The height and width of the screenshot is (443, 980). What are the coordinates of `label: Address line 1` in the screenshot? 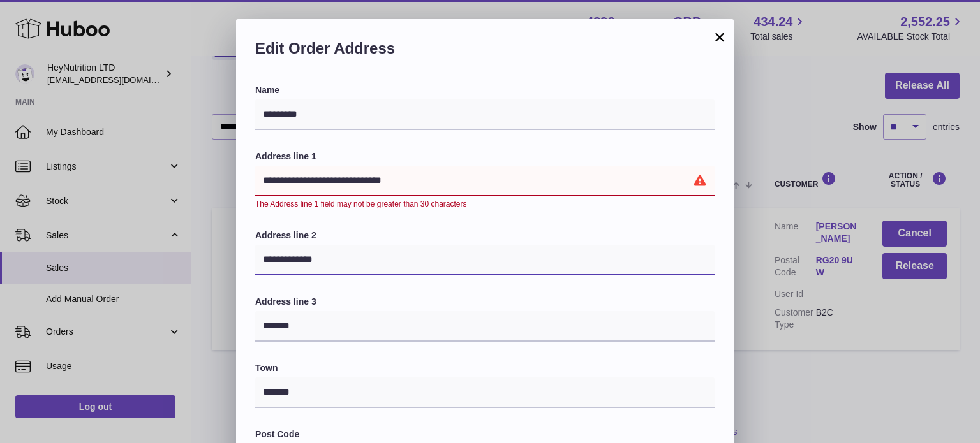 It's located at (485, 157).